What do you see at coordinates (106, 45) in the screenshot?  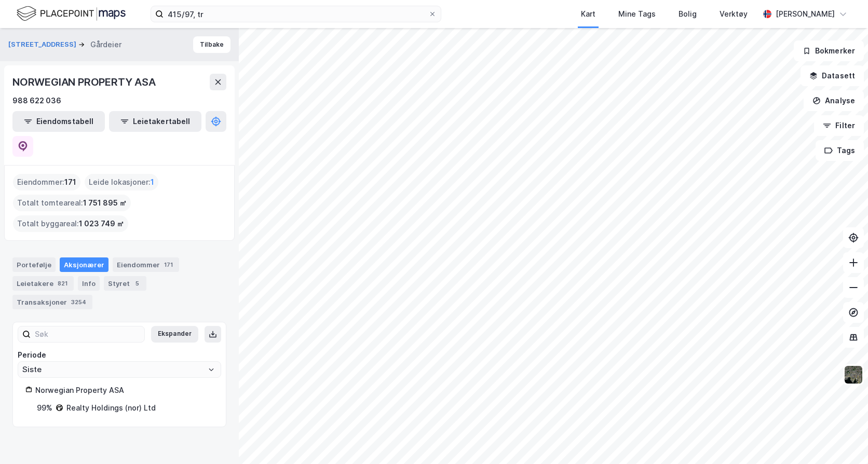 I see `div: Gårdeier` at bounding box center [106, 45].